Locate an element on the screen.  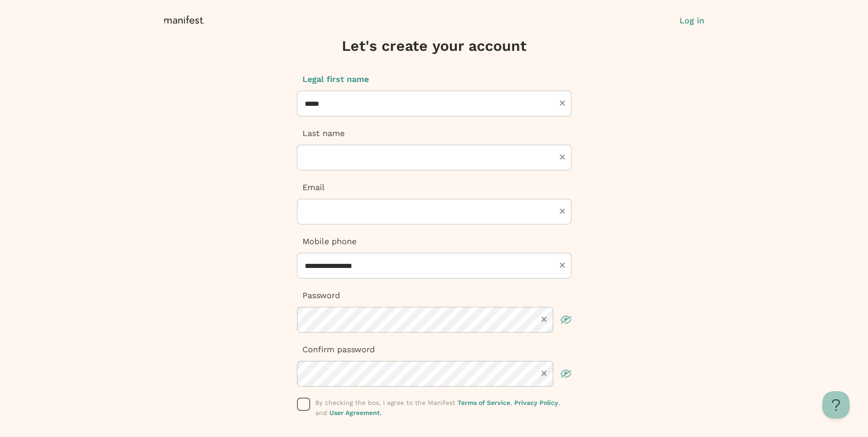
p: Log in is located at coordinates (692, 20).